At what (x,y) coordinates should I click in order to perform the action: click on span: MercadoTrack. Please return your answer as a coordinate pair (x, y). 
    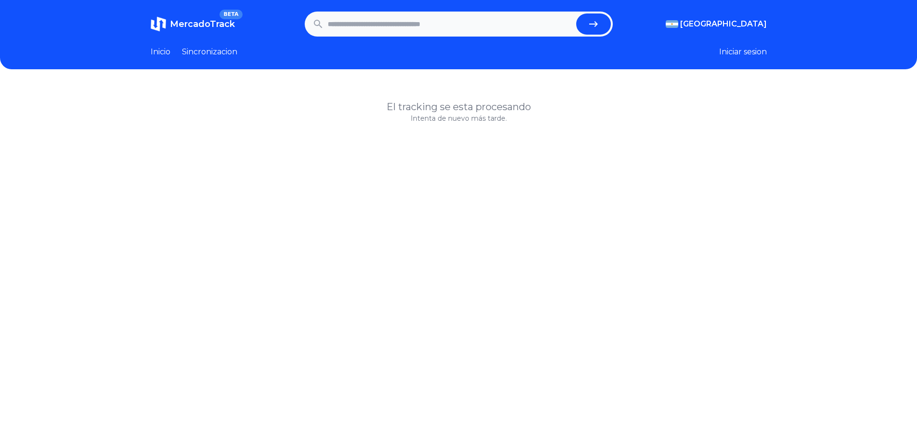
    Looking at the image, I should click on (202, 24).